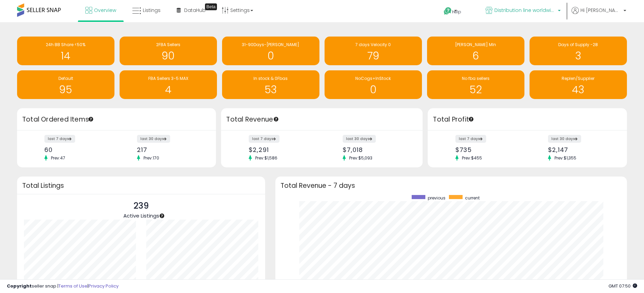  What do you see at coordinates (194, 10) in the screenshot?
I see `span: DataHub` at bounding box center [194, 10].